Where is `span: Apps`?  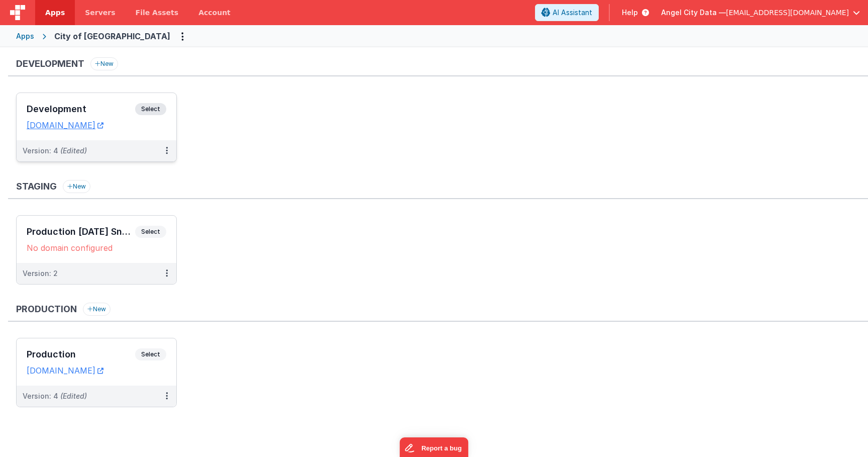
span: Apps is located at coordinates (55, 13).